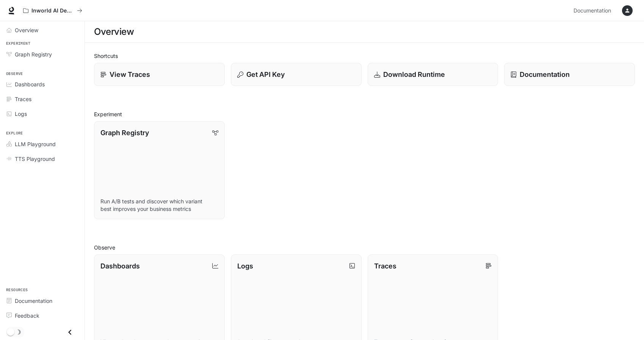 The height and width of the screenshot is (340, 644). What do you see at coordinates (53, 11) in the screenshot?
I see `button: All workspaces` at bounding box center [53, 11].